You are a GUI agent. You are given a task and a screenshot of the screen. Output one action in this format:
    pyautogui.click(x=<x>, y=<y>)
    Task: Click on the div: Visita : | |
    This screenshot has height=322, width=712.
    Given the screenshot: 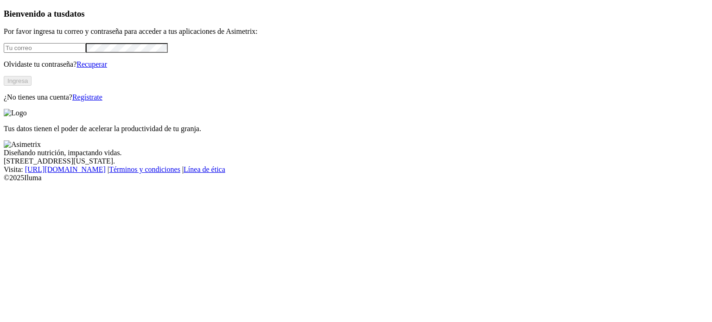 What is the action you would take?
    pyautogui.click(x=356, y=170)
    